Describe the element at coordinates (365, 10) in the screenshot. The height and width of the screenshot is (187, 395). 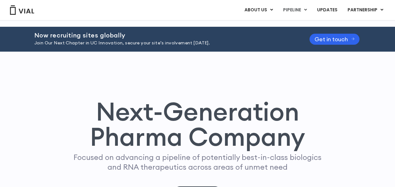
I see `a: PARTNERSHIPMenu Toggle` at that location.